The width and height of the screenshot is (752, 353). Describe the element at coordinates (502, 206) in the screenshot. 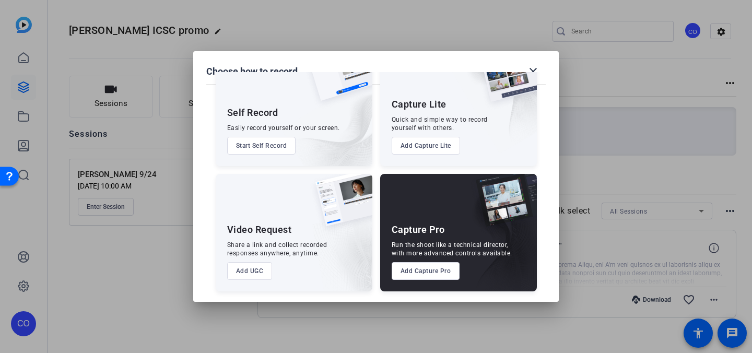

I see `img: capture-pro.png` at that location.